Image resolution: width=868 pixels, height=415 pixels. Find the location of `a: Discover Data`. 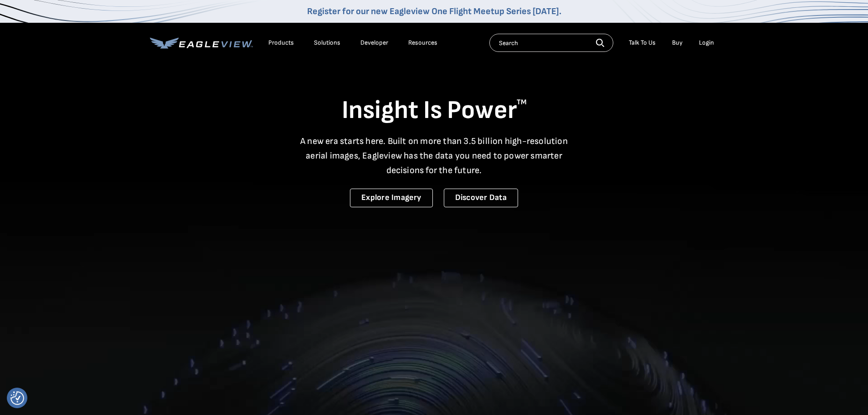

a: Discover Data is located at coordinates (481, 198).